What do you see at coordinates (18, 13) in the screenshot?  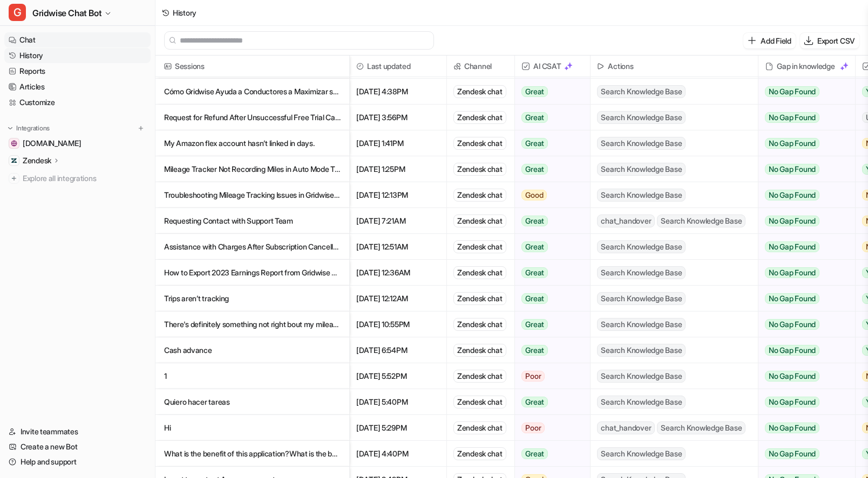 I see `span: G` at bounding box center [18, 13].